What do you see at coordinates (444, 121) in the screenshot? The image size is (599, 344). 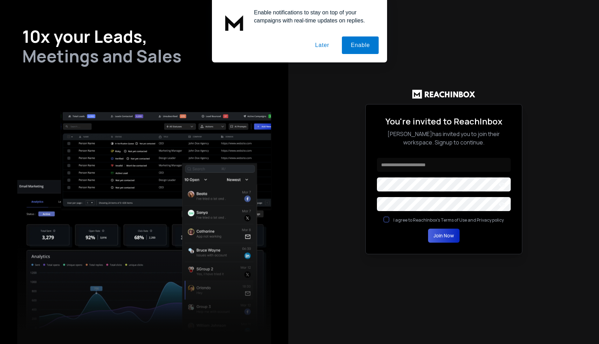 I see `h2: You're invited to ReachInbox` at bounding box center [444, 121].